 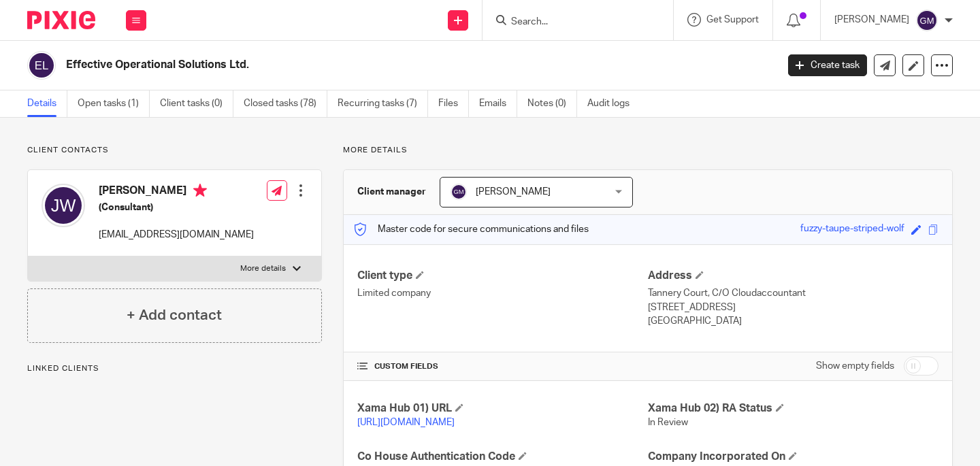 What do you see at coordinates (503, 457) in the screenshot?
I see `h4: Co House Authentication Code` at bounding box center [503, 457].